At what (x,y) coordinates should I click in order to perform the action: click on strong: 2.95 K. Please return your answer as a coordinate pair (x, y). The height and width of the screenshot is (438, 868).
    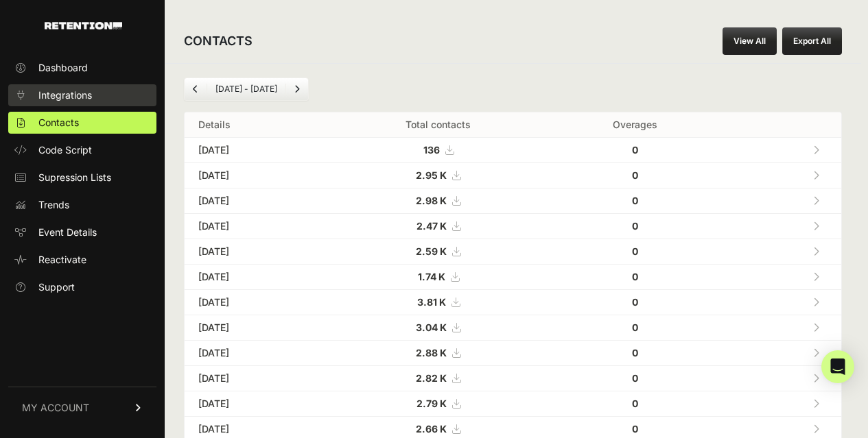
    Looking at the image, I should click on (431, 175).